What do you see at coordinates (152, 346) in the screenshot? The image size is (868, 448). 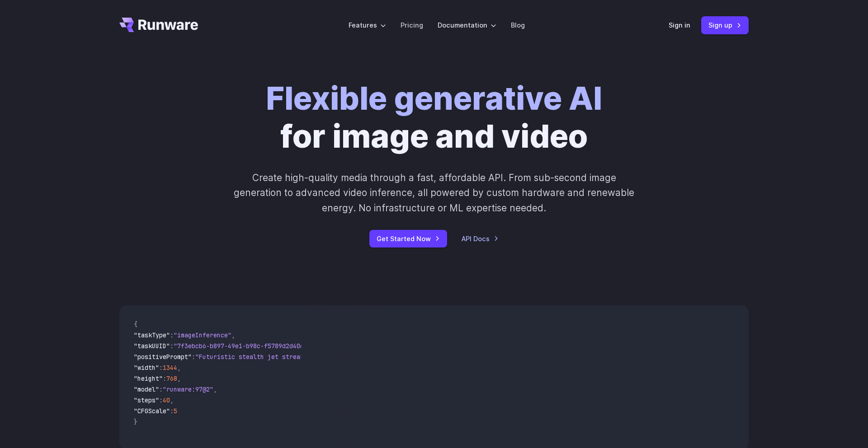 I see `span: "taskUUID"` at bounding box center [152, 346].